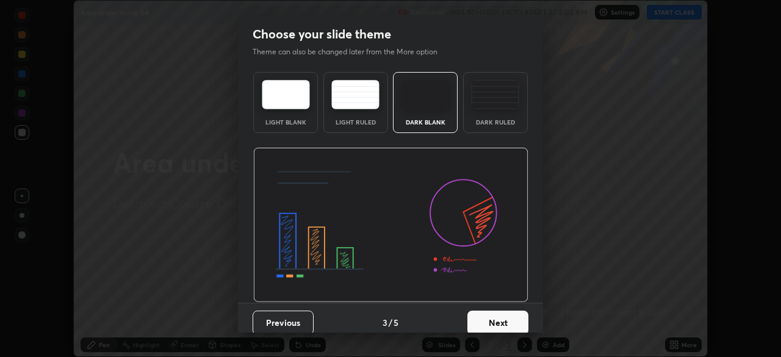  I want to click on img: lightTheme.e5ed3b09.svg, so click(285, 95).